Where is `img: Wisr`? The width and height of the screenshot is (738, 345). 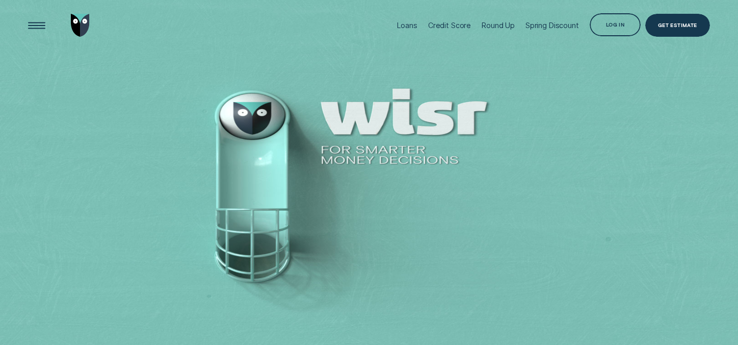 img: Wisr is located at coordinates (81, 25).